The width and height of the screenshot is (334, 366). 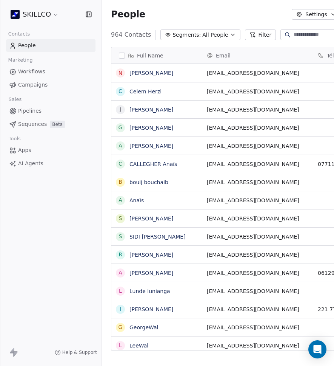 What do you see at coordinates (131, 35) in the screenshot?
I see `span: 964 Contacts` at bounding box center [131, 35].